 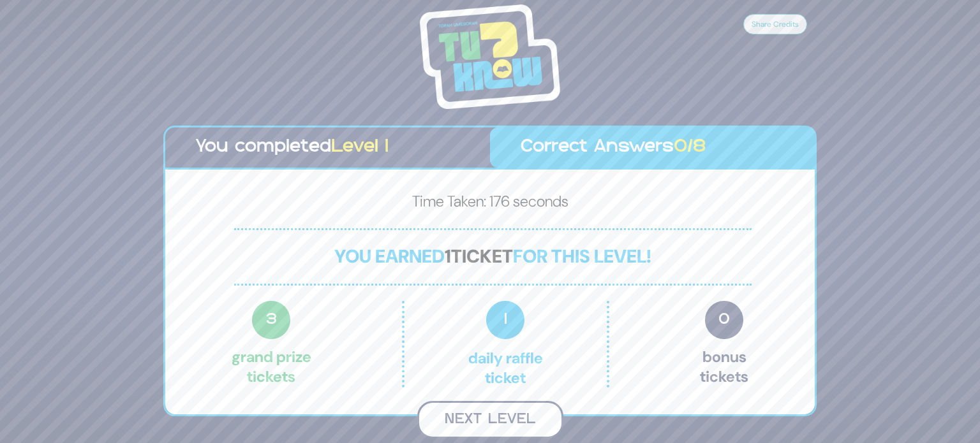 I want to click on img: Tournament Logo, so click(x=490, y=57).